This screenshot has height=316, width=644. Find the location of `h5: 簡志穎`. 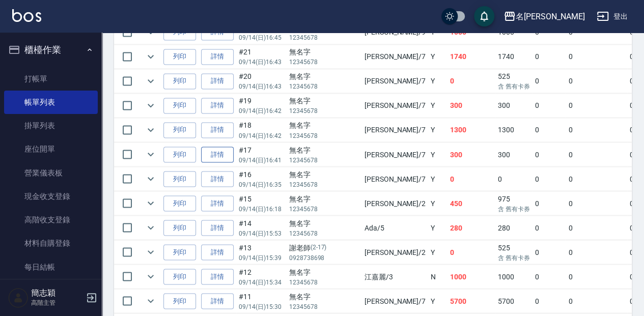

h5: 簡志穎 is located at coordinates (57, 293).